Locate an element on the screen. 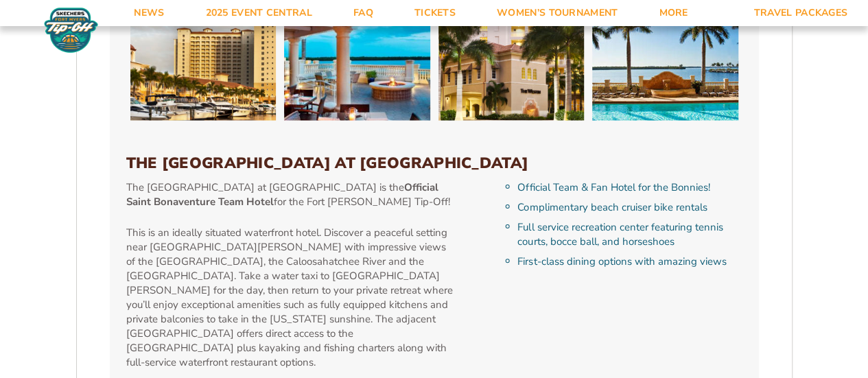 This screenshot has height=378, width=868. img: Fort Myers Tip-Off is located at coordinates (71, 30).